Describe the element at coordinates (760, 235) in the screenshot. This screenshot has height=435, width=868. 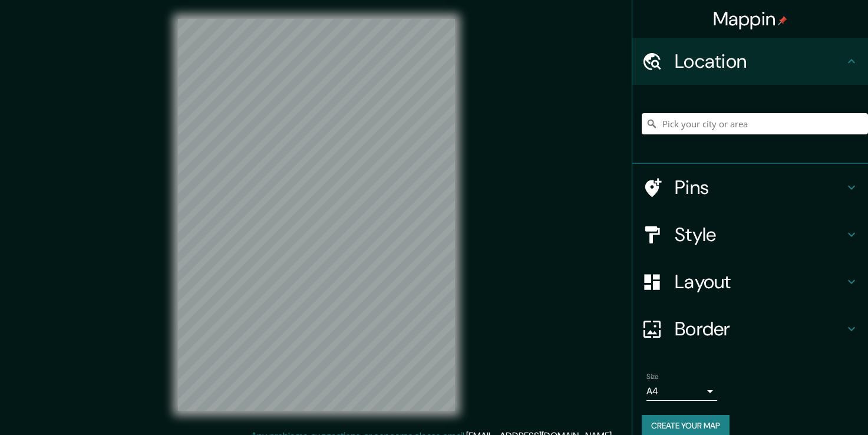
I see `h4: Style` at that location.